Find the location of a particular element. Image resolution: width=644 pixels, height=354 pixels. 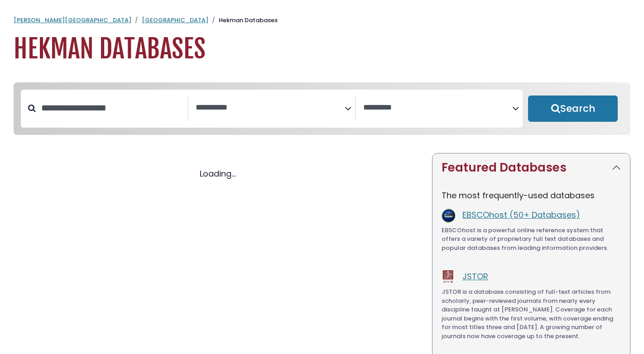

button: Submit for Search Results is located at coordinates (573, 109).